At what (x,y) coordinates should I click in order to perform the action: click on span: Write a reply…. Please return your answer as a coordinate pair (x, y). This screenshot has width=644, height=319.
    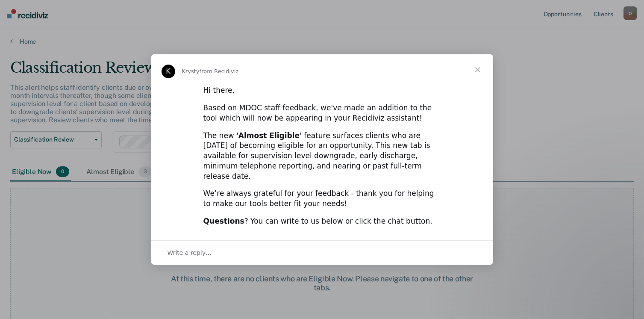
    Looking at the image, I should click on (190, 253).